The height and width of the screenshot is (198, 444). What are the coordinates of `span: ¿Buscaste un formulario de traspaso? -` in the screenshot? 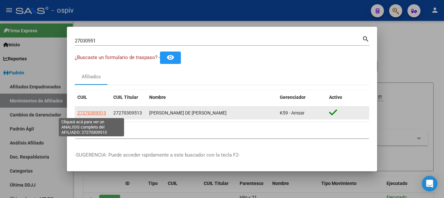 It's located at (117, 57).